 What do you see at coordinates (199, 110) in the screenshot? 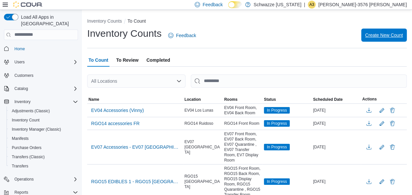
I see `span: EV04 Los Lunas` at bounding box center [199, 110].